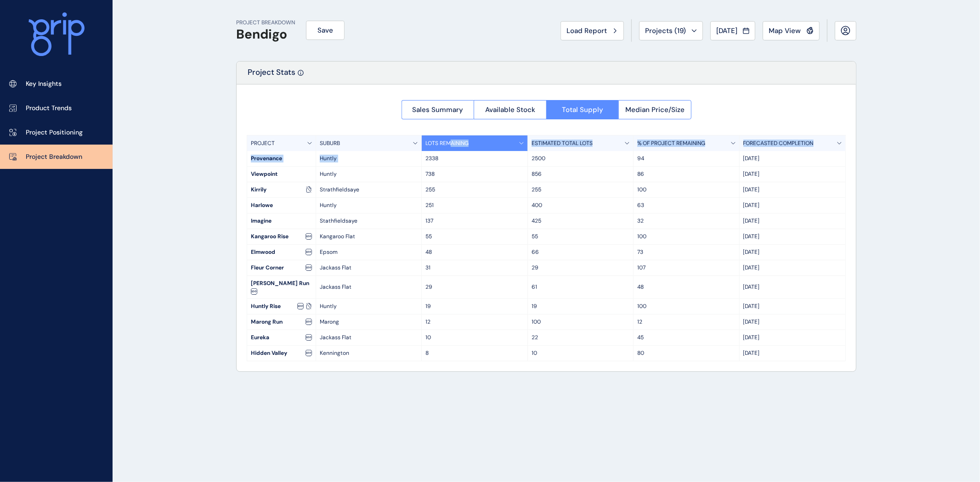  What do you see at coordinates (686, 252) in the screenshot?
I see `p: 73` at bounding box center [686, 252].